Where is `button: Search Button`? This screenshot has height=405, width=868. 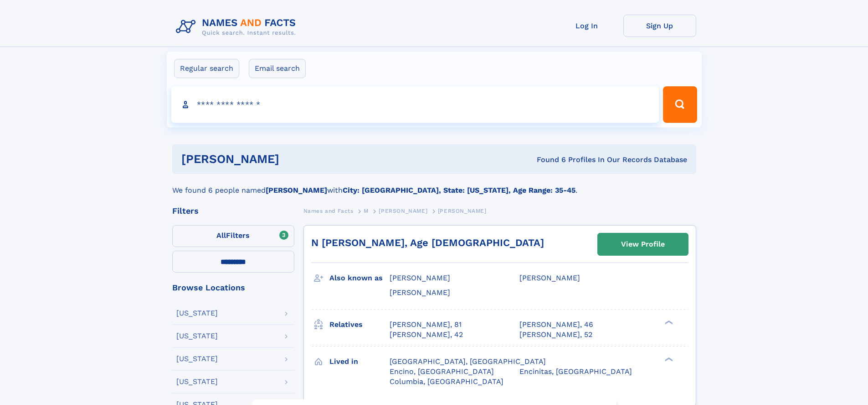 button: Search Button is located at coordinates (680, 104).